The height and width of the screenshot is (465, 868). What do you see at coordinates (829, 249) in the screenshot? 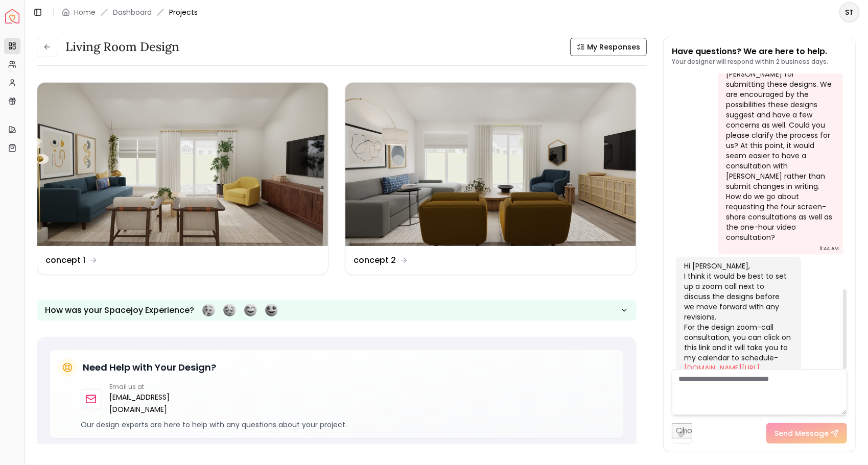
I see `div: 11:44 AM` at bounding box center [829, 249].